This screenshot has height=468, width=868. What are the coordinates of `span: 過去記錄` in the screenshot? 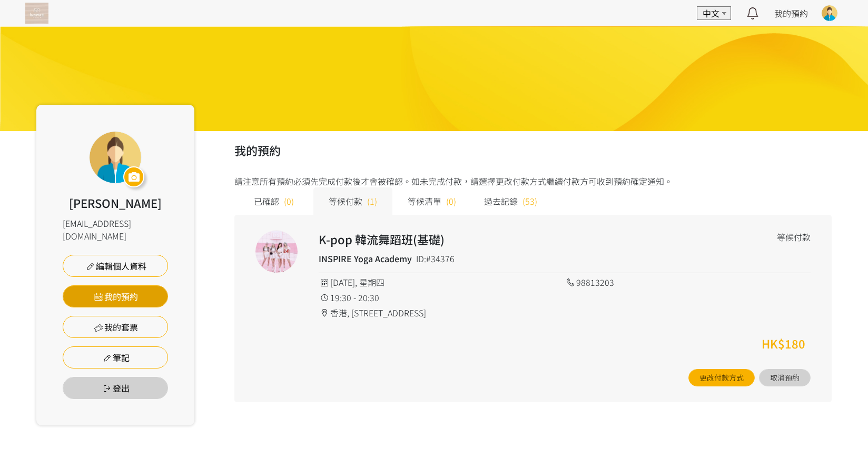 It's located at (501, 201).